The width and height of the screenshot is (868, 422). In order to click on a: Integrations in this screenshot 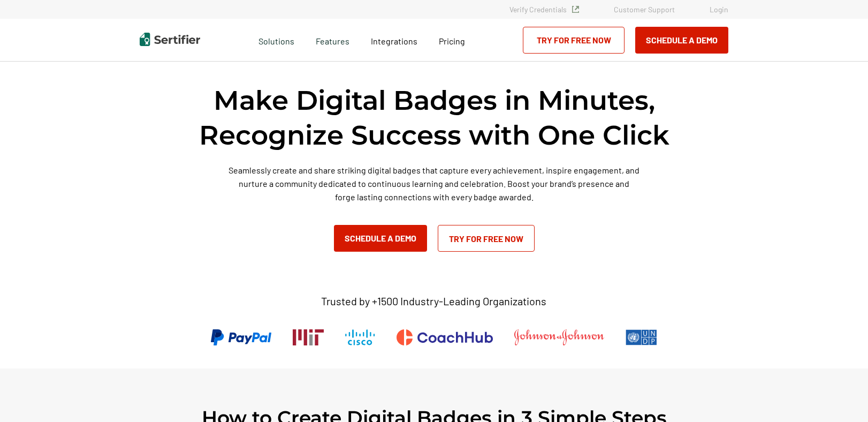, I will do `click(394, 40)`.